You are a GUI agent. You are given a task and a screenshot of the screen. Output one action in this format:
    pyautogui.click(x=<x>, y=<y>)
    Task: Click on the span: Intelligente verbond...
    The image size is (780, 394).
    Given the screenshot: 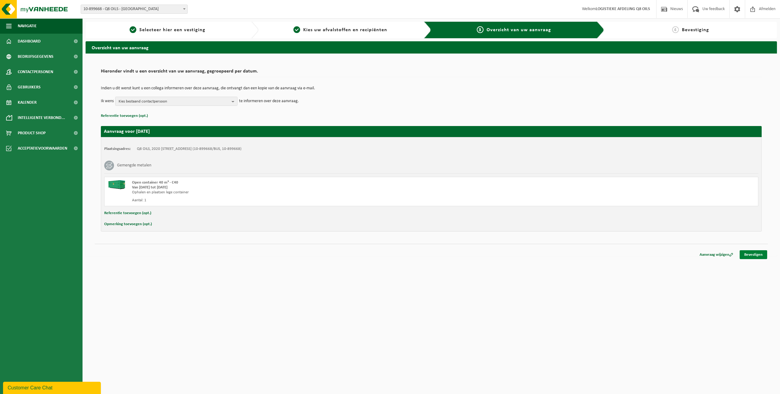 What is the action you would take?
    pyautogui.click(x=41, y=118)
    